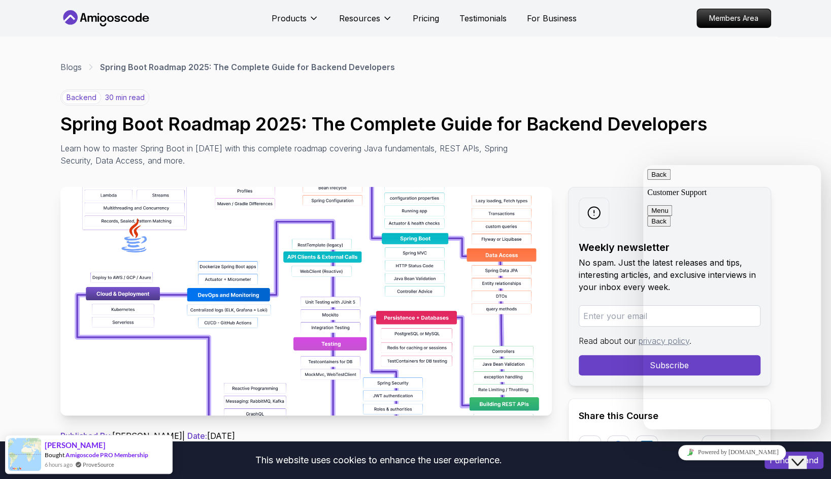 The image size is (831, 479). Describe the element at coordinates (54, 454) in the screenshot. I see `span: Bought` at that location.